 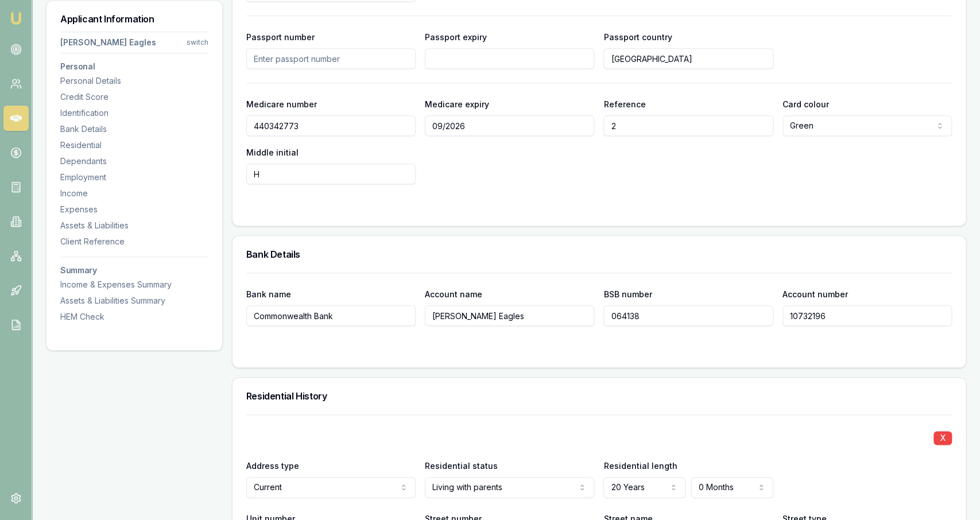 What do you see at coordinates (599, 397) in the screenshot?
I see `h3: Residential History` at bounding box center [599, 397].